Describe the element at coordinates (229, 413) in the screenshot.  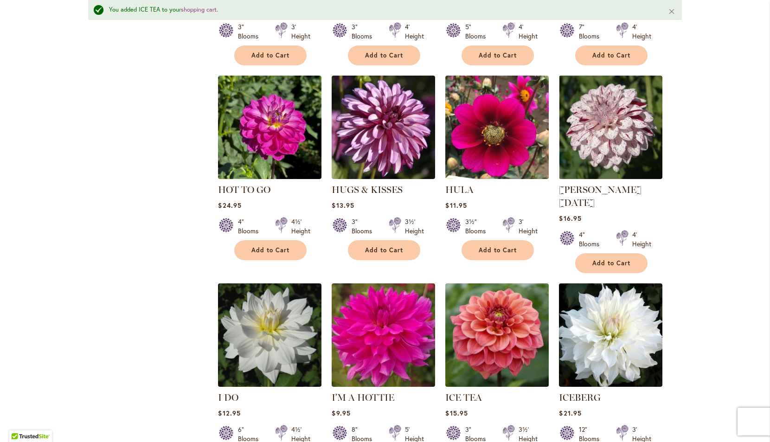
I see `span: $12.95` at that location.